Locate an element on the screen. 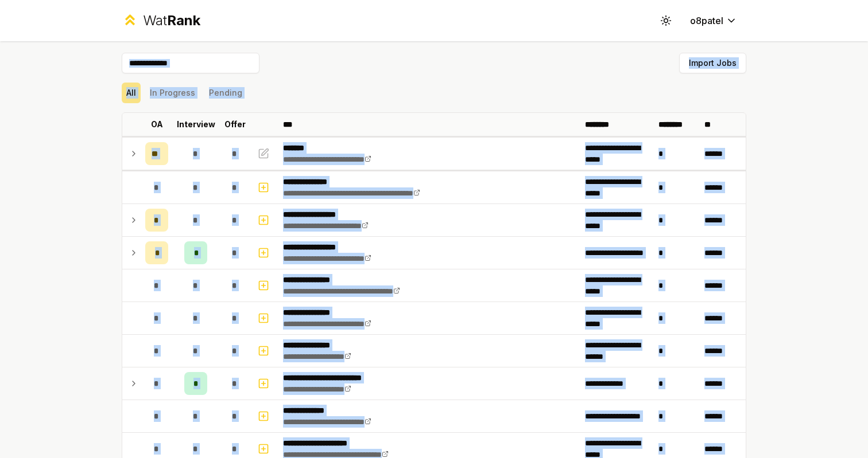  span: Rank is located at coordinates (184, 20).